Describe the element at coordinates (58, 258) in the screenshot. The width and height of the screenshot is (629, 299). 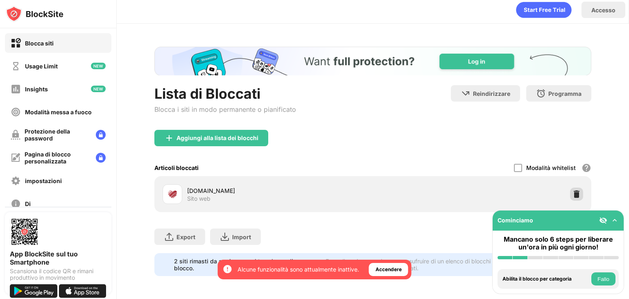
I see `div: App BlockSite sul tuo Smartphone` at that location.